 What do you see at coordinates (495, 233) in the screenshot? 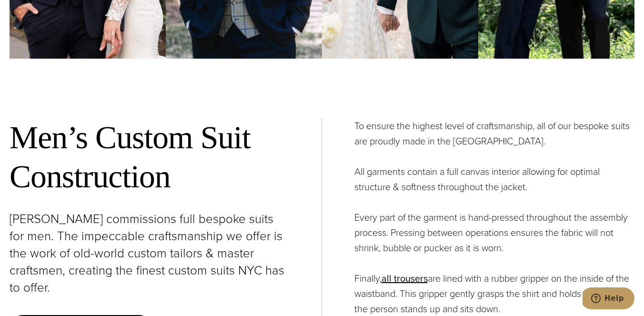
I see `p: Every part of the garment is hand-pressed throughout the assembly process. Pressing between opera...` at bounding box center [495, 233].